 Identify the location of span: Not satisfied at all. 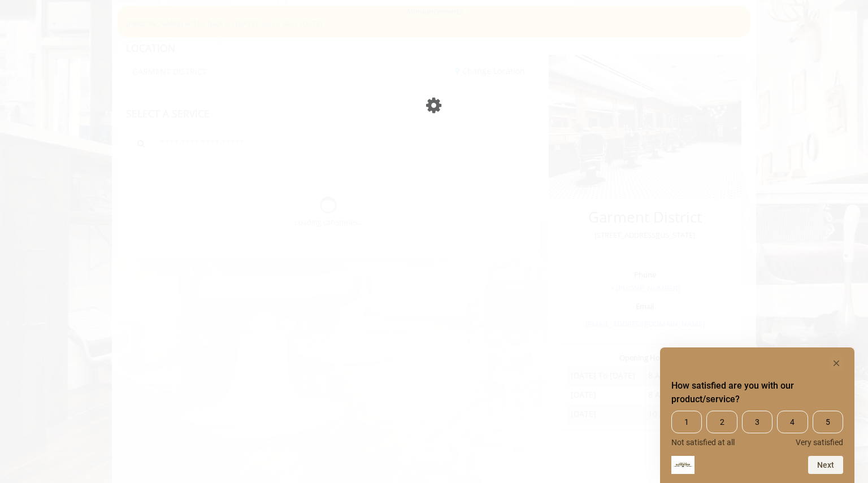
(703, 442).